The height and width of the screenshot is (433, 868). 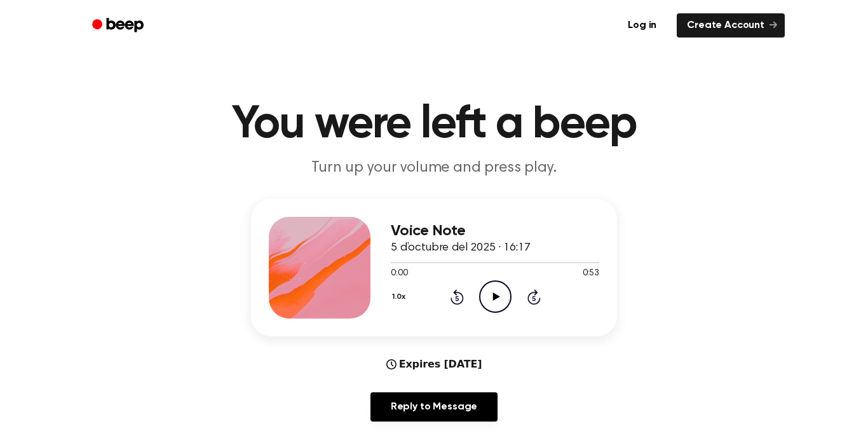 I want to click on h3: Voice Note, so click(x=495, y=231).